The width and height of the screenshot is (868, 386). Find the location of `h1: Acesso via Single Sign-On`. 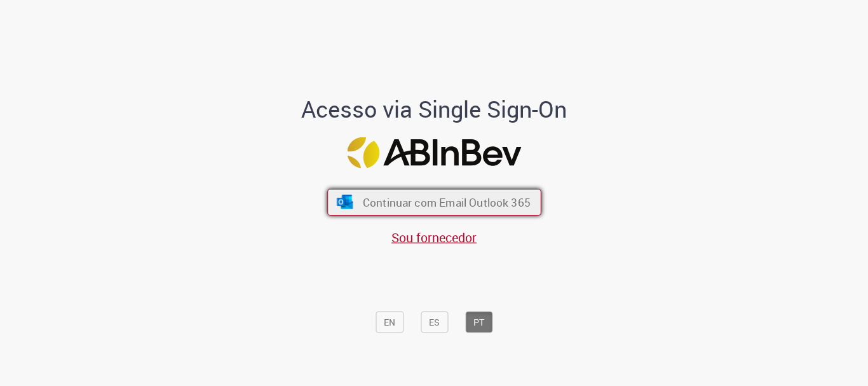

h1: Acesso via Single Sign-On is located at coordinates (434, 109).